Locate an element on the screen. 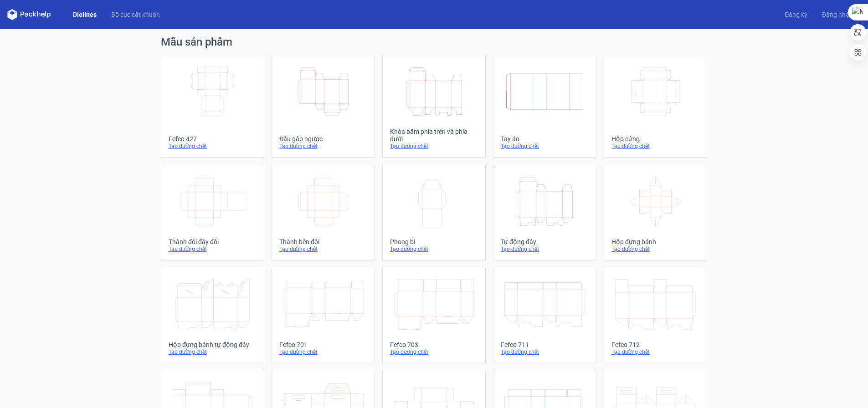  font: Thành bên đôi is located at coordinates (299, 242).